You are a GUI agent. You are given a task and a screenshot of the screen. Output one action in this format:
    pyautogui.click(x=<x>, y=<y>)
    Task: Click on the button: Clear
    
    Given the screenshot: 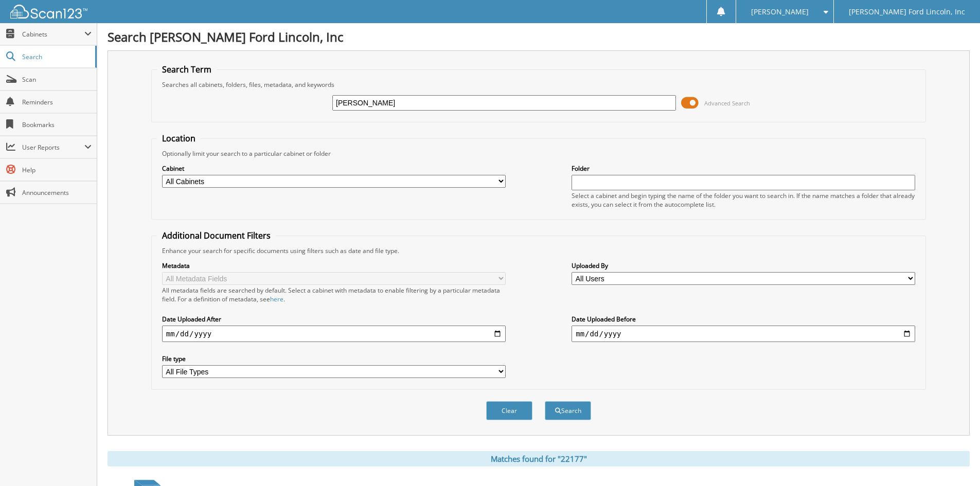 What is the action you would take?
    pyautogui.click(x=509, y=410)
    